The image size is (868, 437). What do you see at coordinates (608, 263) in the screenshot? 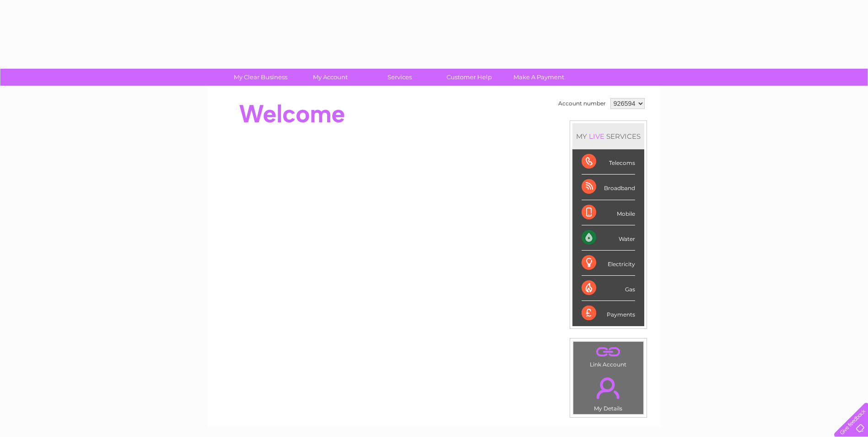
I see `div: Electricity` at bounding box center [608, 263].